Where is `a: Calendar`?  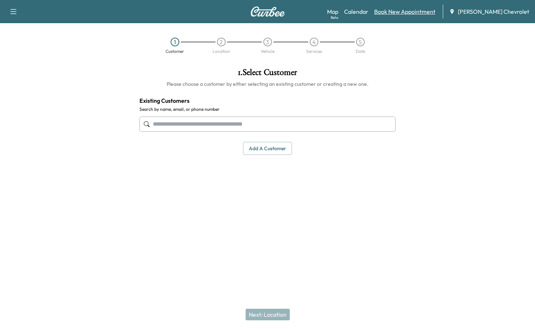
a: Calendar is located at coordinates (356, 12).